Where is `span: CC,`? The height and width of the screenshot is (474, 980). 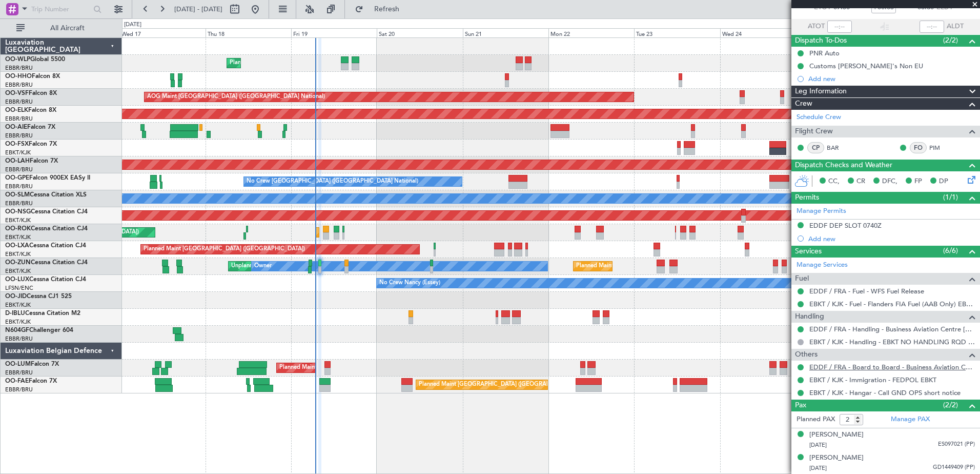 span: CC, is located at coordinates (834, 181).